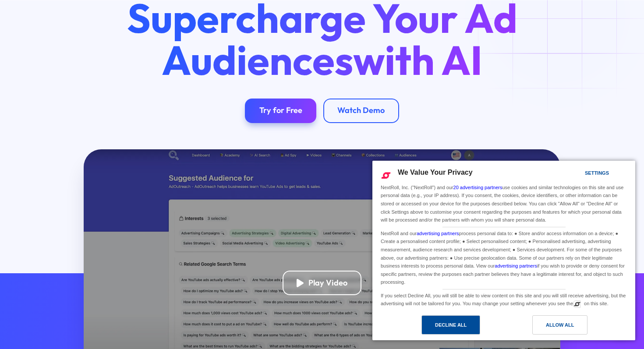 This screenshot has height=349, width=644. Describe the element at coordinates (504, 257) in the screenshot. I see `div: NextRoll and our process personal data to: ● Store and/or access information on a device; ● Creat...` at that location.